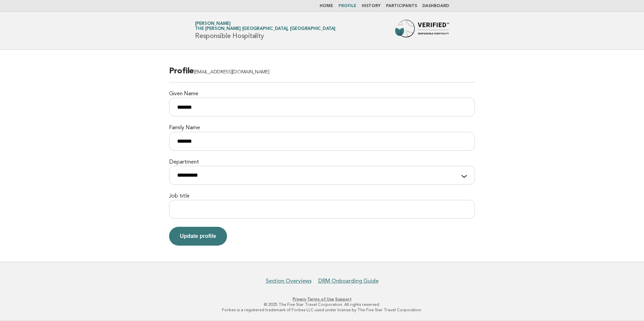 This screenshot has height=321, width=644. What do you see at coordinates (322, 162) in the screenshot?
I see `label: Department` at bounding box center [322, 162].